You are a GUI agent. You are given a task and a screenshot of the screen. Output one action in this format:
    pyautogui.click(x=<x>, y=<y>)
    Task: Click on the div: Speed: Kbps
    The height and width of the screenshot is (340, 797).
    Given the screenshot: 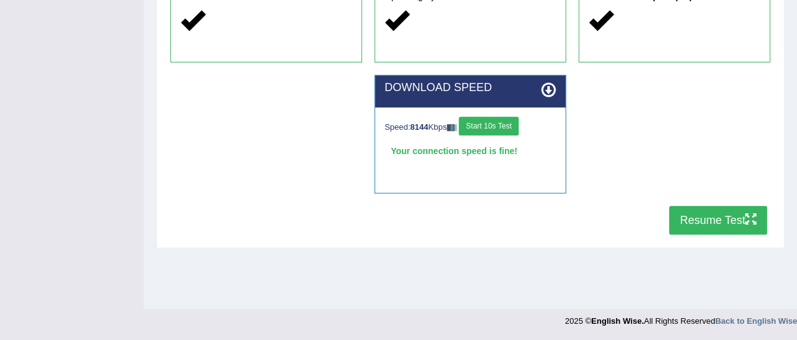 What is the action you would take?
    pyautogui.click(x=470, y=127)
    